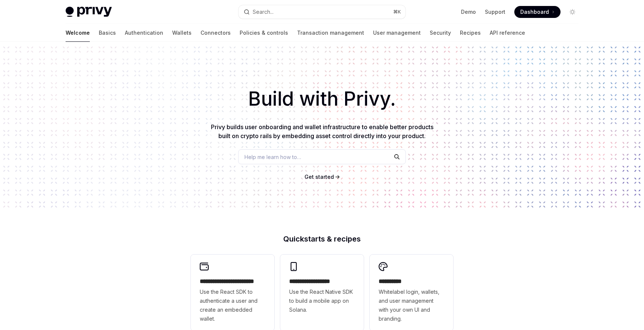 This screenshot has height=330, width=644. Describe the element at coordinates (397, 33) in the screenshot. I see `a: User management` at that location.